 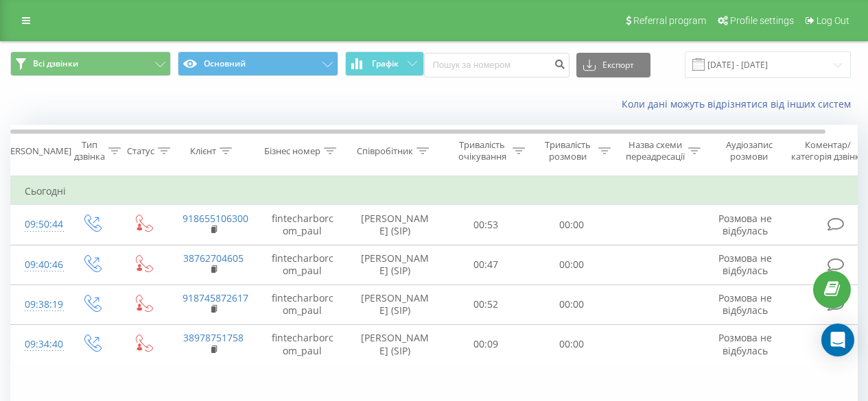 I want to click on button: Основний, so click(x=258, y=64).